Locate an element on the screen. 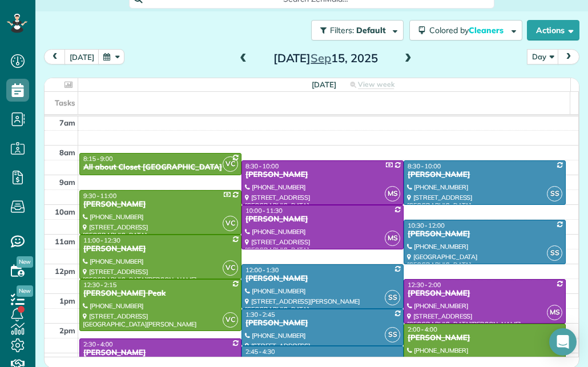 The image size is (588, 367). span: 7am is located at coordinates (67, 123).